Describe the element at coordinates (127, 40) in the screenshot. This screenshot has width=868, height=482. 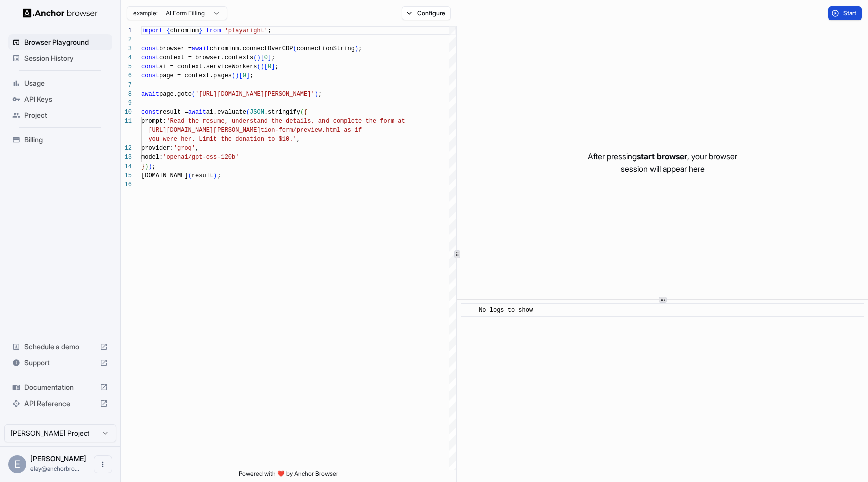
I see `div: 2` at that location.